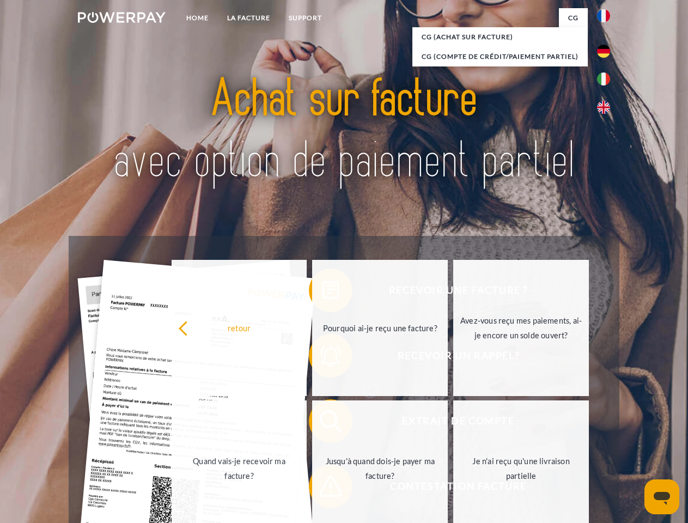 The height and width of the screenshot is (523, 688). Describe the element at coordinates (500, 57) in the screenshot. I see `a: CG (Compte de crédit/paiement partiel)` at that location.